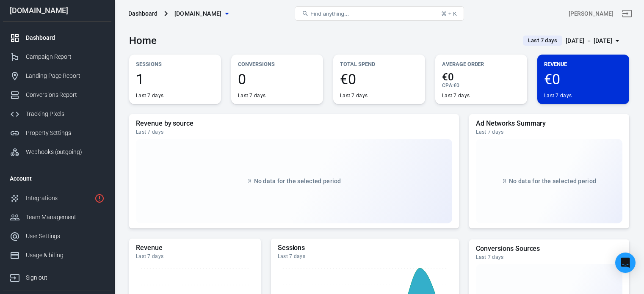 This screenshot has height=294, width=644. What do you see at coordinates (65, 133) in the screenshot?
I see `div: Property Settings` at bounding box center [65, 133].